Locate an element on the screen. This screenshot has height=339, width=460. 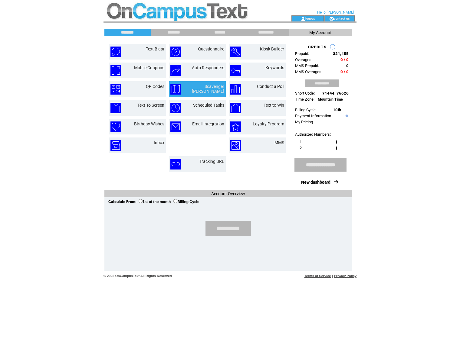
a: Questionnaire is located at coordinates (211, 49).